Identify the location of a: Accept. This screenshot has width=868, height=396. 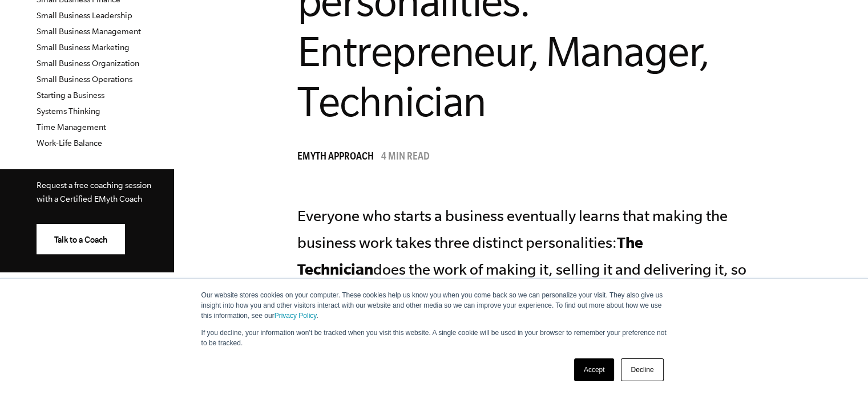
(594, 370).